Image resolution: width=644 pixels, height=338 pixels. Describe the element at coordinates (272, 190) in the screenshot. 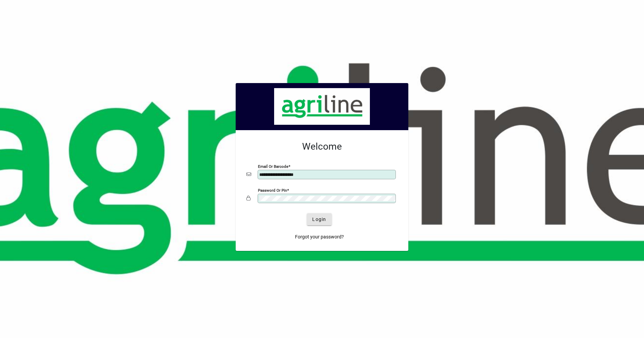

I see `mat-label: Password or Pin` at that location.